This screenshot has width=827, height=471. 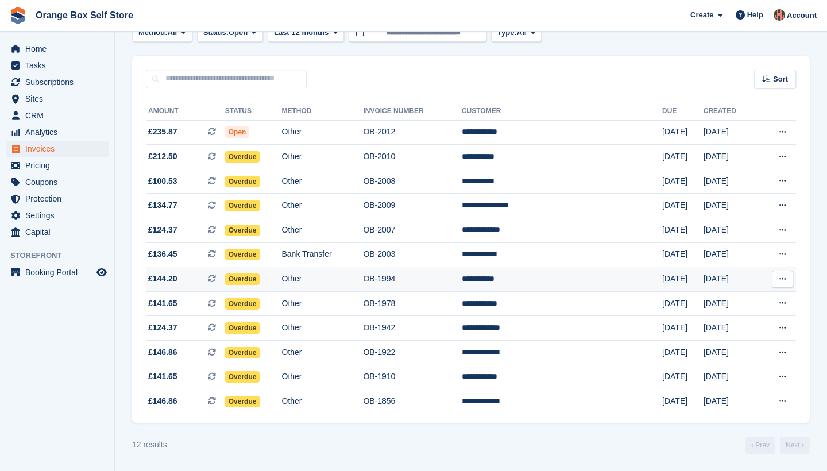 I want to click on span: Account, so click(x=802, y=16).